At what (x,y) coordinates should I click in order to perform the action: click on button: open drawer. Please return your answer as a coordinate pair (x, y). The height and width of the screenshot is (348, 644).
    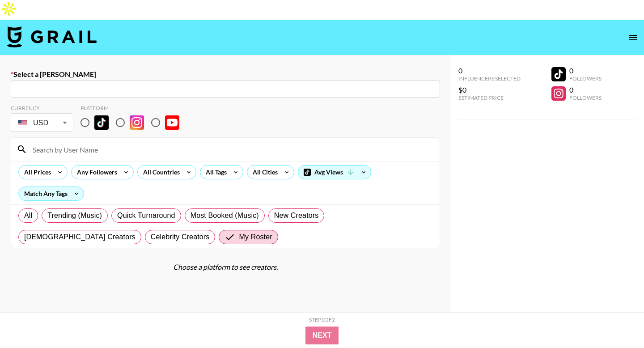
    Looking at the image, I should click on (633, 37).